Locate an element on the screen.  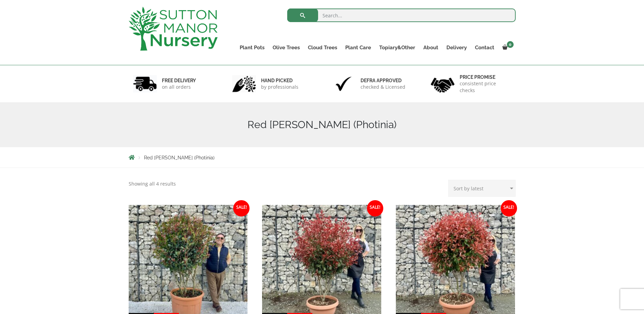
nav: Breadcrumbs is located at coordinates (322, 158).